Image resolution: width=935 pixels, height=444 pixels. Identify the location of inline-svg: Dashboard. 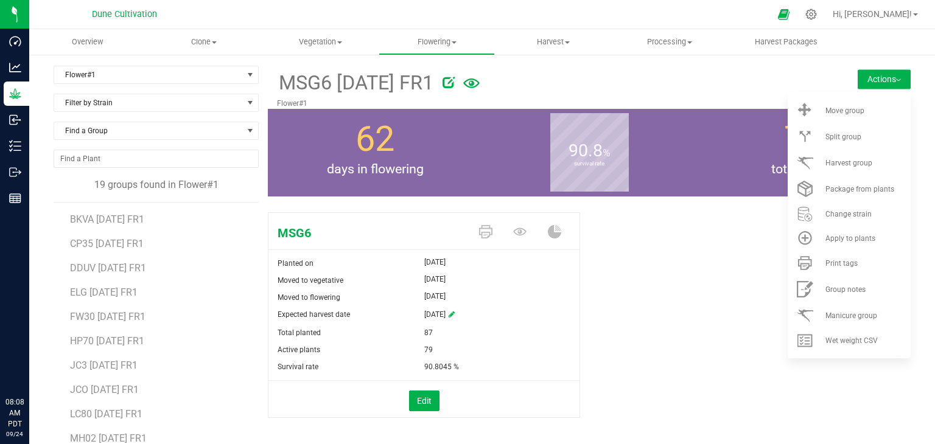
(15, 41).